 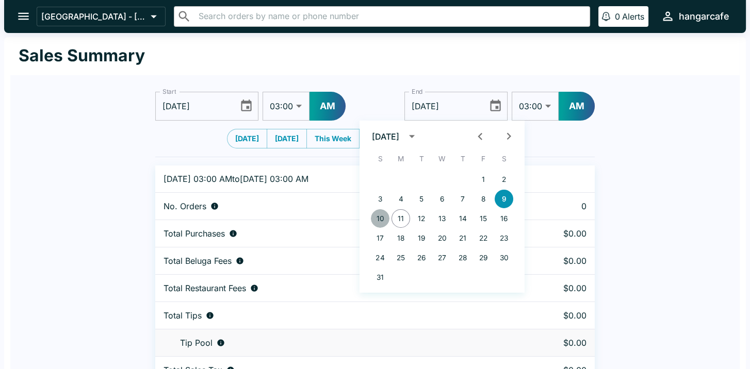 I want to click on button: 17, so click(x=380, y=238).